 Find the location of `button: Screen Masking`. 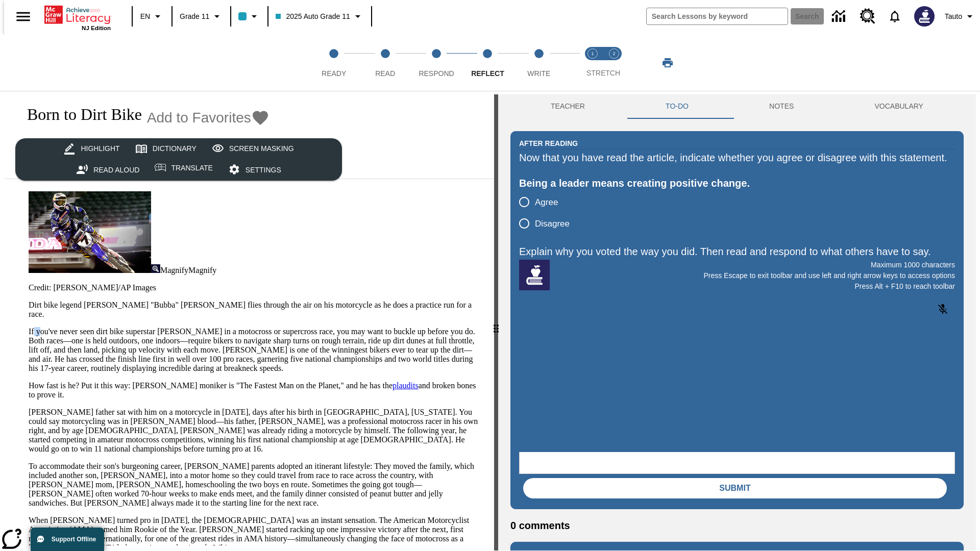

button: Screen Masking is located at coordinates (253, 149).